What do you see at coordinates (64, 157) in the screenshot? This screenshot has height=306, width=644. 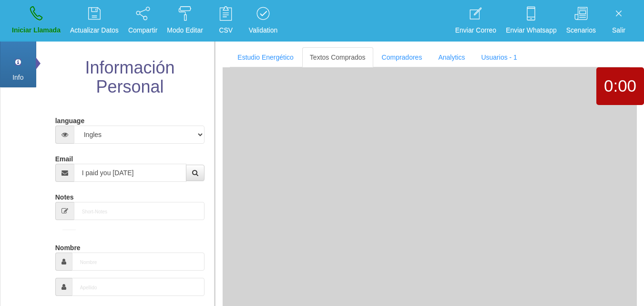 I see `label: Email` at bounding box center [64, 157].